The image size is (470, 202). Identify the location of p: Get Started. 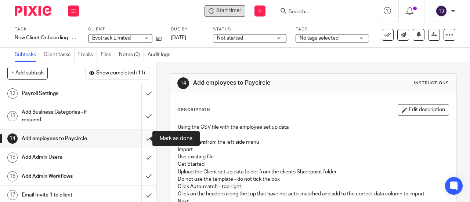
(313, 165).